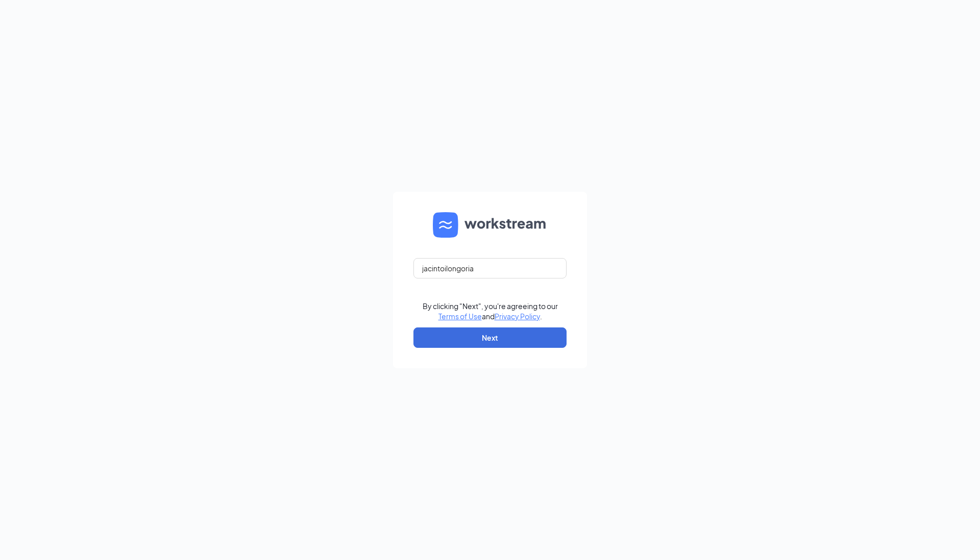 This screenshot has width=980, height=560. What do you see at coordinates (517, 316) in the screenshot?
I see `a: Privacy Policy` at bounding box center [517, 316].